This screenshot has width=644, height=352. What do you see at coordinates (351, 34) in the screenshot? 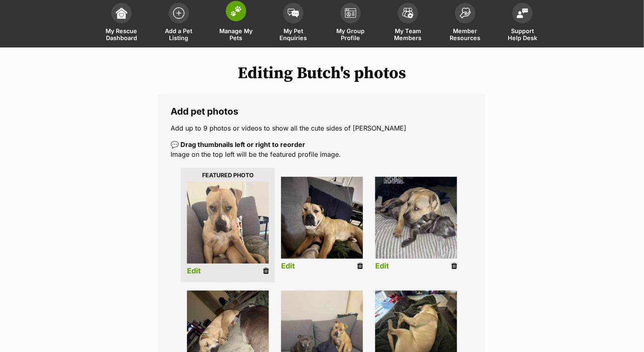
I see `span: My Group Profile` at bounding box center [351, 34].